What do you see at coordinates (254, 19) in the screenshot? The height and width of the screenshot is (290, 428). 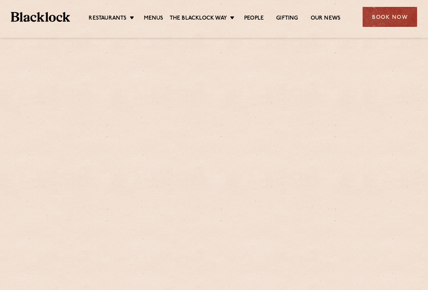 I see `a: People` at bounding box center [254, 19].